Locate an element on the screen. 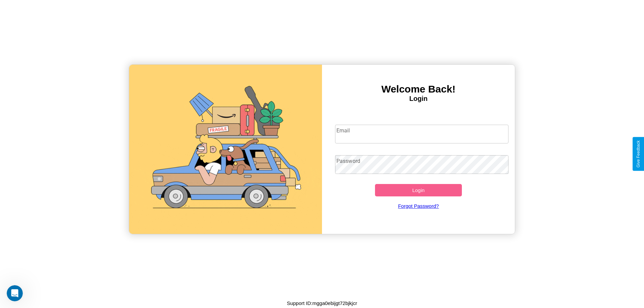 Image resolution: width=644 pixels, height=308 pixels. p: Support ID: mgga0ebijgt72bjkjcr is located at coordinates (322, 303).